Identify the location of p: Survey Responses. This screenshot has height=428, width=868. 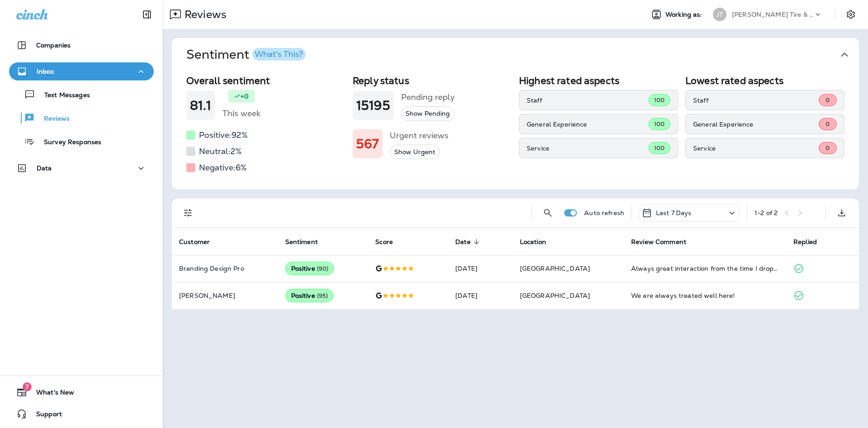
(68, 142).